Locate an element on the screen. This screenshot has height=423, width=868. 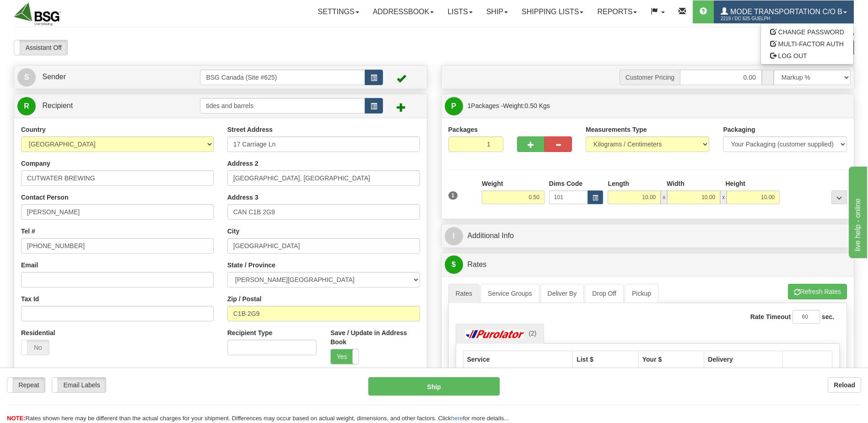
th: Service is located at coordinates (518, 359).